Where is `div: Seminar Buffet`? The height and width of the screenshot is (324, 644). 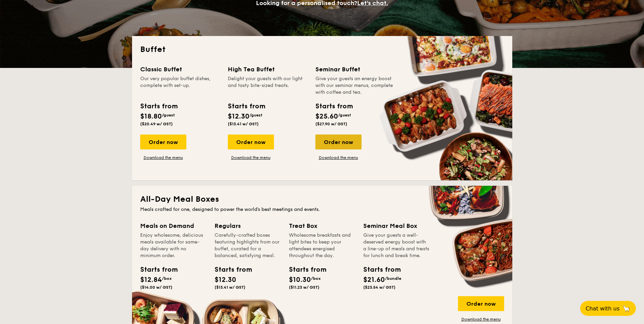 div: Seminar Buffet is located at coordinates (355, 69).